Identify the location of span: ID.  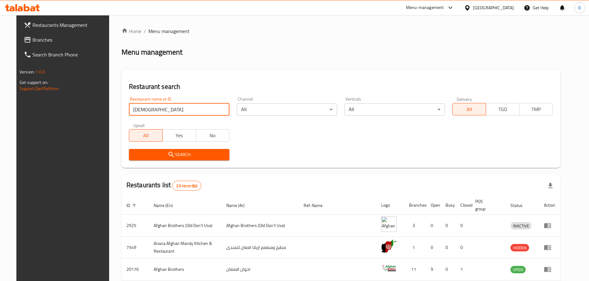
(132, 206).